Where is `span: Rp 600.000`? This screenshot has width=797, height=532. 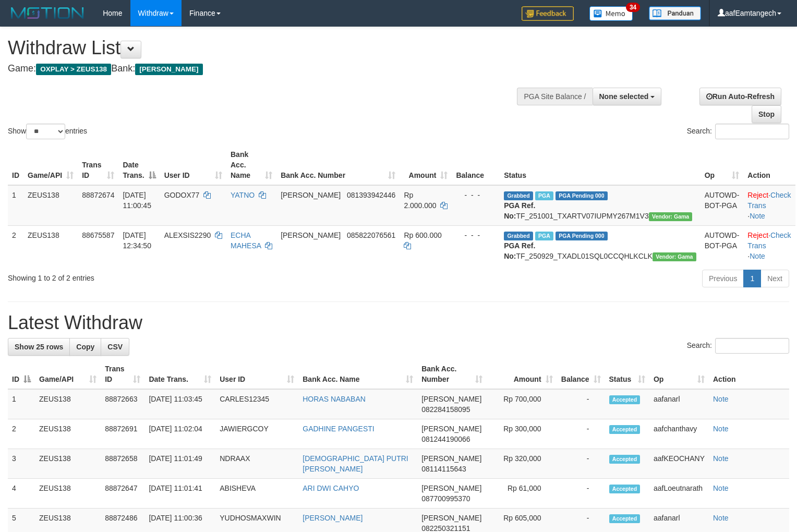
span: Rp 600.000 is located at coordinates (422, 236).